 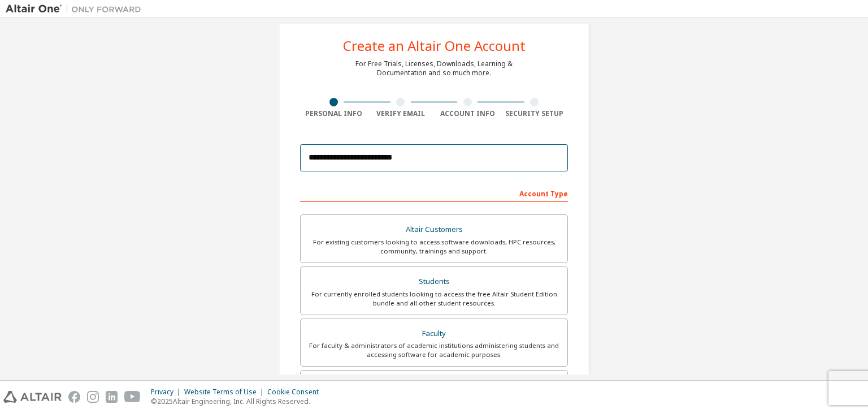 What do you see at coordinates (168, 392) in the screenshot?
I see `div: Privacy` at bounding box center [168, 392].